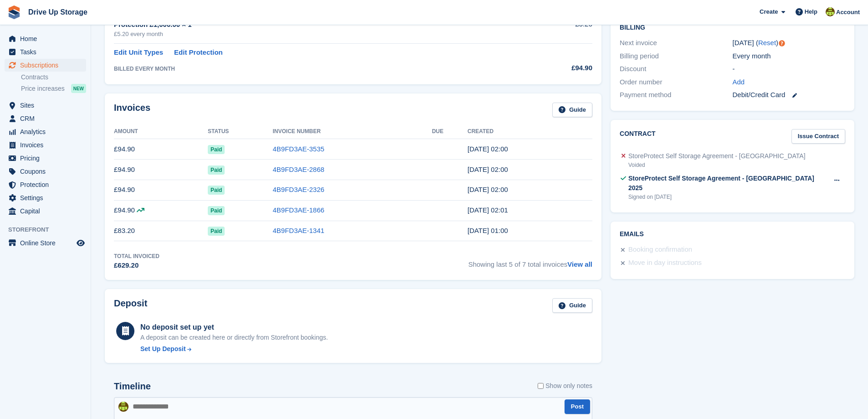  What do you see at coordinates (49, 230) in the screenshot?
I see `span: Storefront` at bounding box center [49, 230].